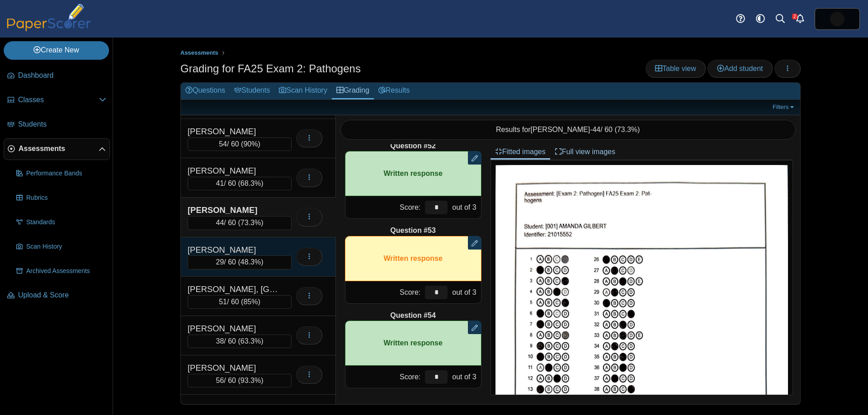 The image size is (868, 415). Describe the element at coordinates (66, 222) in the screenshot. I see `span: Standards` at that location.